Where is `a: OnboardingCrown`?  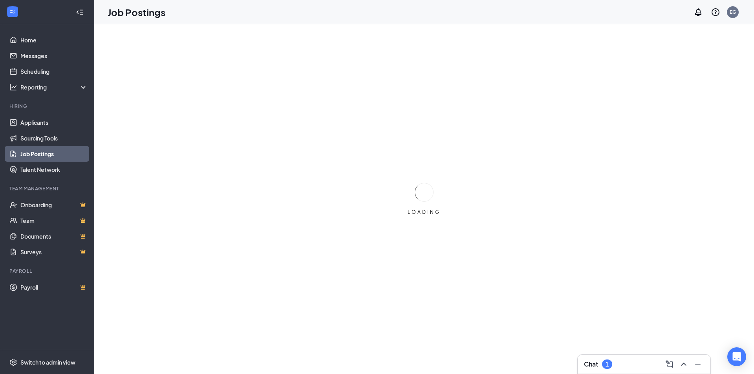
a: OnboardingCrown is located at coordinates (54, 205).